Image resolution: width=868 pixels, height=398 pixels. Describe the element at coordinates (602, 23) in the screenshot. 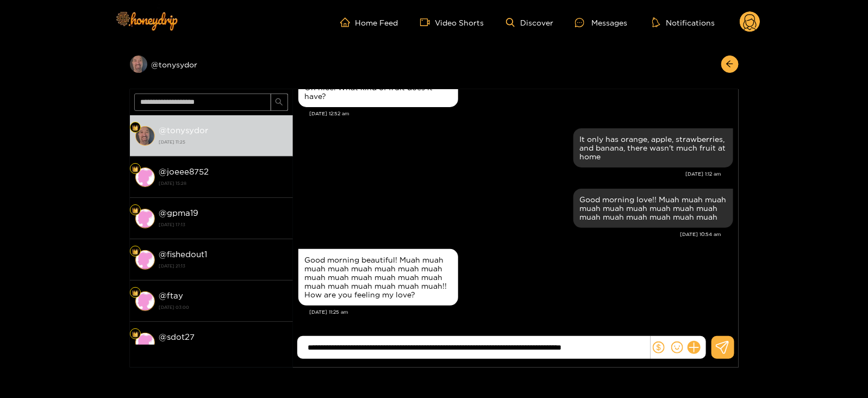

I see `div: Messages` at that location.